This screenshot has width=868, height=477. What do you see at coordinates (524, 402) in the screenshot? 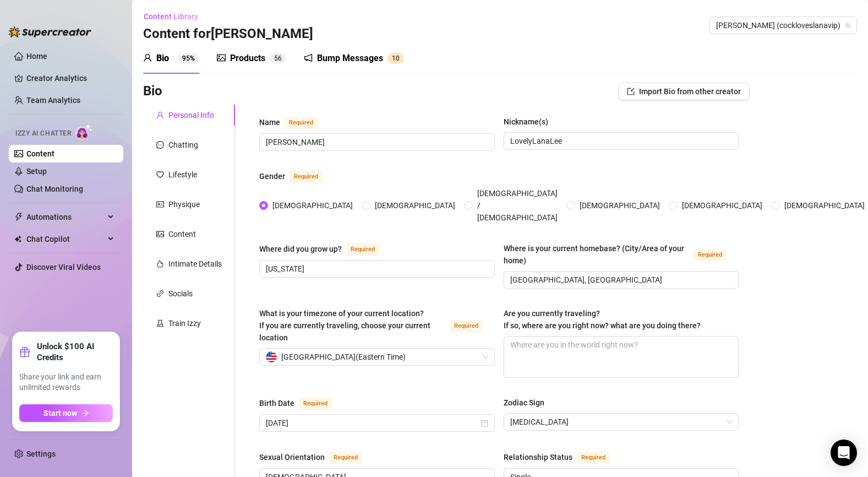
I see `div: Zodiac Sign` at bounding box center [524, 402].